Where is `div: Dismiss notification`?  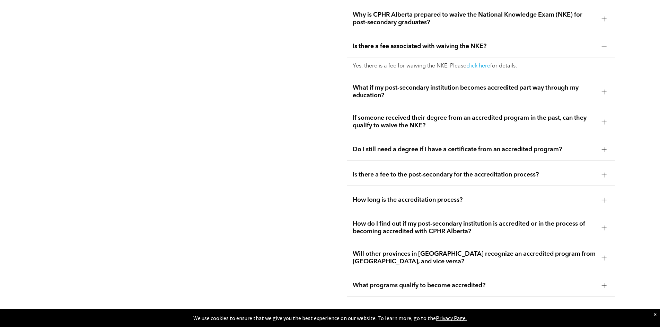 div: Dismiss notification is located at coordinates (655, 315).